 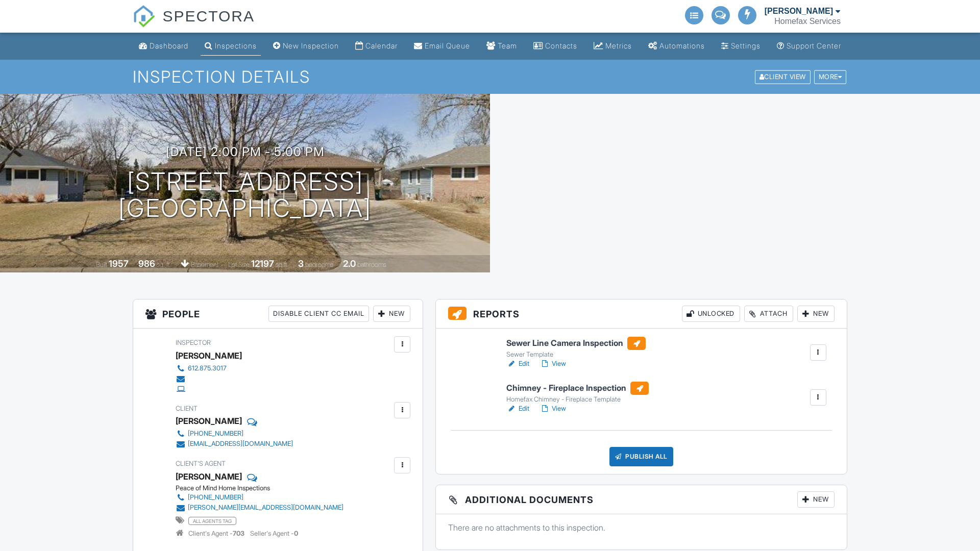 I want to click on span: Client's Agent, so click(x=201, y=463).